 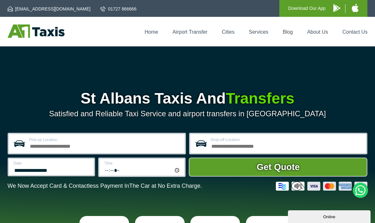 What do you see at coordinates (188, 99) in the screenshot?
I see `h1: St Albans Taxis And` at bounding box center [188, 99].